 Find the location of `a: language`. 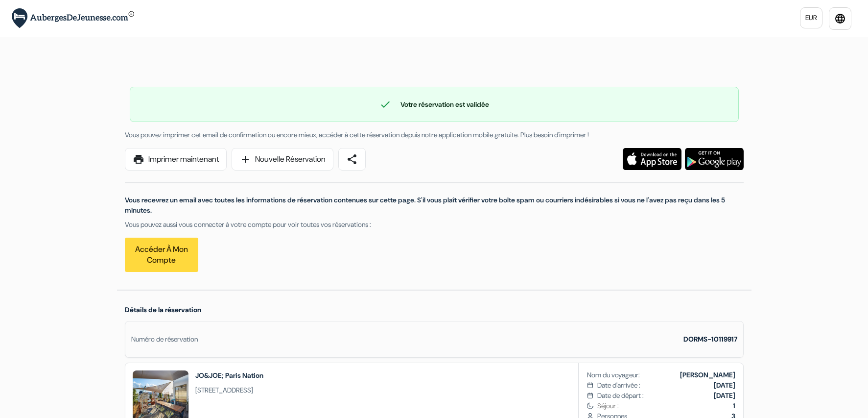

a: language is located at coordinates (840, 18).